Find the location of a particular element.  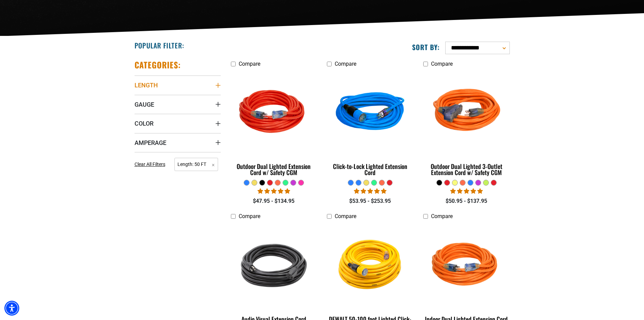

span: 4.81 stars is located at coordinates (274, 191).